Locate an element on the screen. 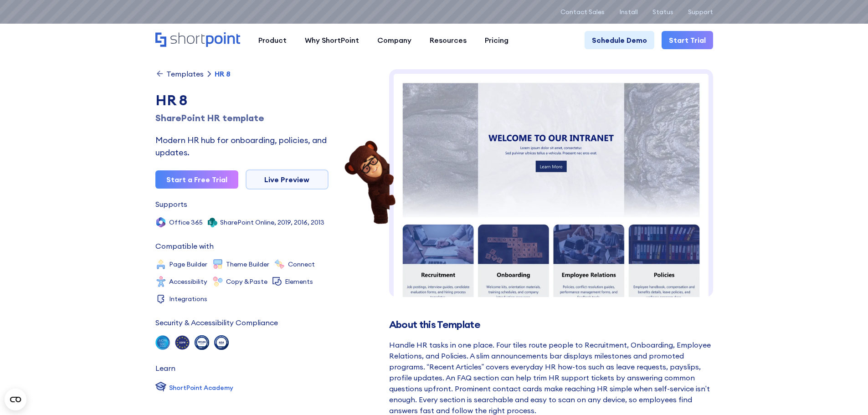 This screenshot has width=868, height=415. a: Status is located at coordinates (663, 12).